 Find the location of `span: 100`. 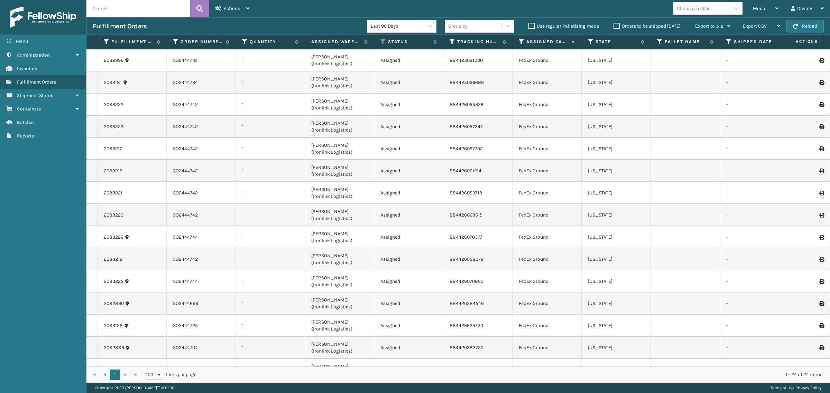

span: 100 is located at coordinates (151, 375).